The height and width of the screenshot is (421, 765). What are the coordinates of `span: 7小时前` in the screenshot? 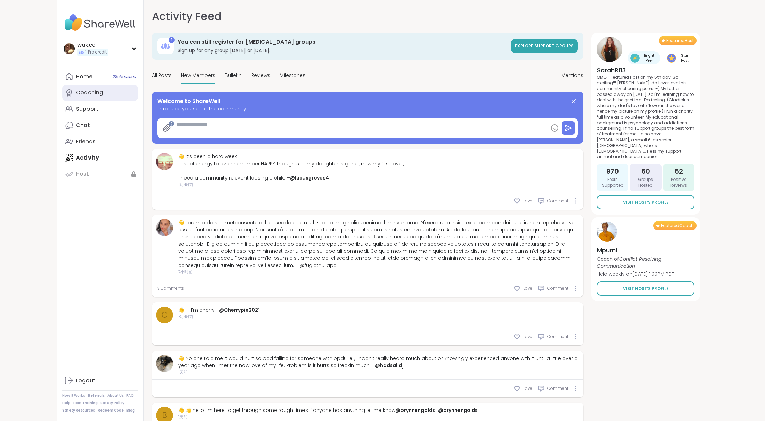 It's located at (379, 272).